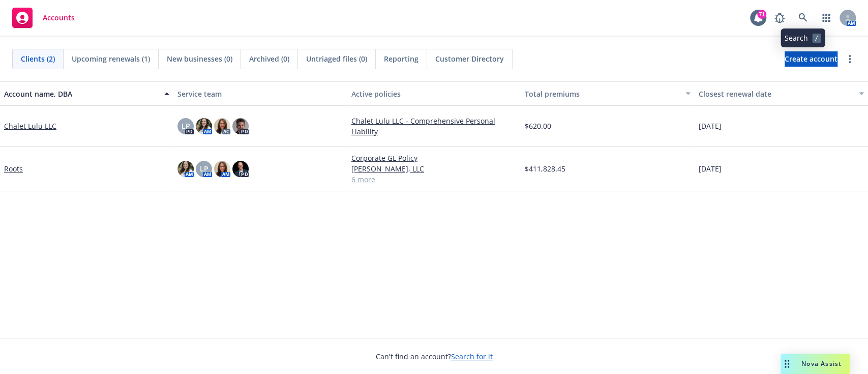  I want to click on button: Closest renewal date, so click(781, 94).